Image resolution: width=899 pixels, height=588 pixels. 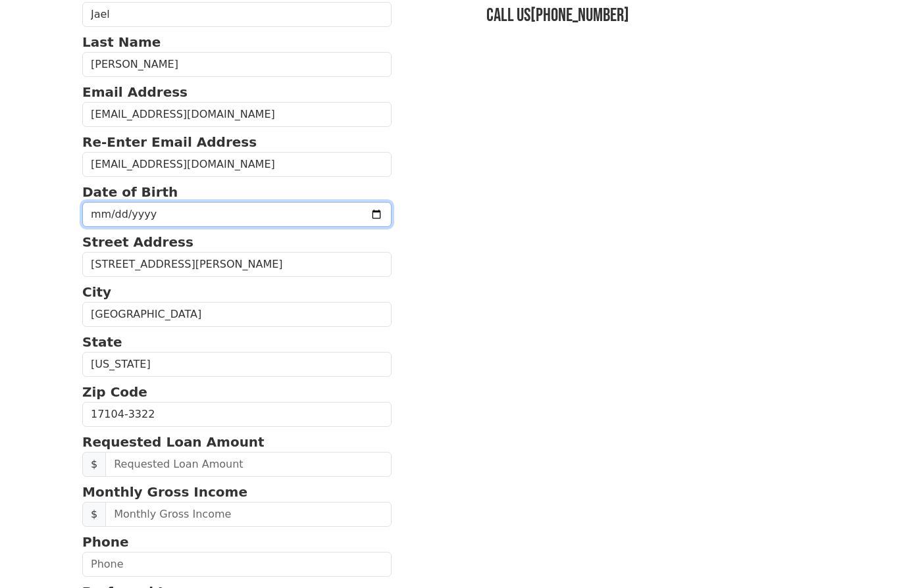 What do you see at coordinates (237, 493) in the screenshot?
I see `p: Monthly Gross Income` at bounding box center [237, 493].